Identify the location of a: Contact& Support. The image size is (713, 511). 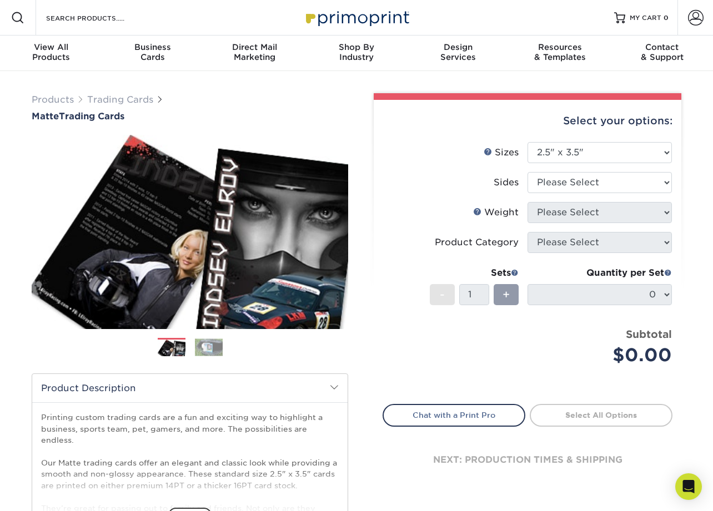
(662, 53).